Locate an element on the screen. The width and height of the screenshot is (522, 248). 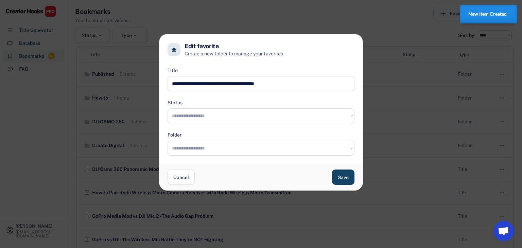
button: Save is located at coordinates (343, 177).